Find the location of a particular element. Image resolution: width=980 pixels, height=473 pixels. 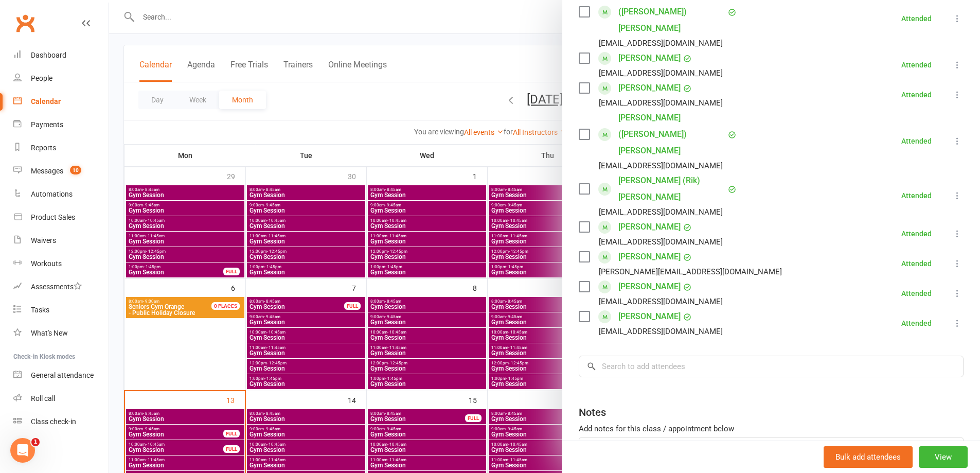

div: Product Sales is located at coordinates (53, 217).